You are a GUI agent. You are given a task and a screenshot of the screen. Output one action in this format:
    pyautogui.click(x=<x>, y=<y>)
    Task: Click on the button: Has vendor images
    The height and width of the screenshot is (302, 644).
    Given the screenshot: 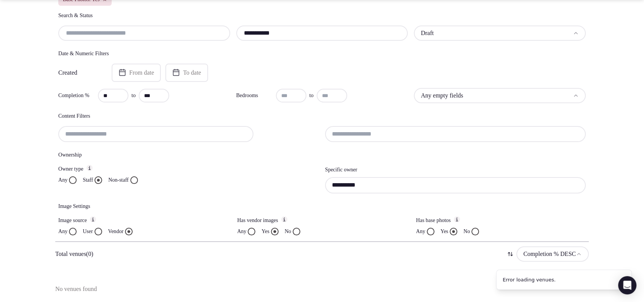 What is the action you would take?
    pyautogui.click(x=284, y=219)
    